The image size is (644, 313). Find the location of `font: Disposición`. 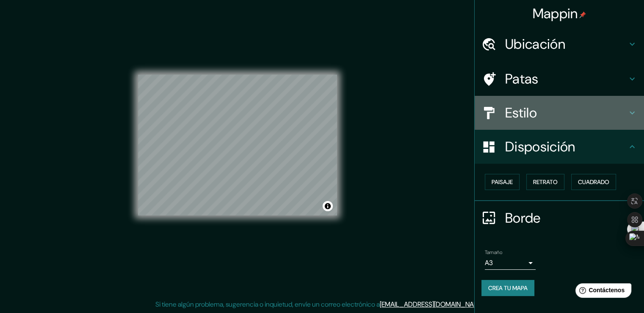

font: Disposición is located at coordinates (540, 147).